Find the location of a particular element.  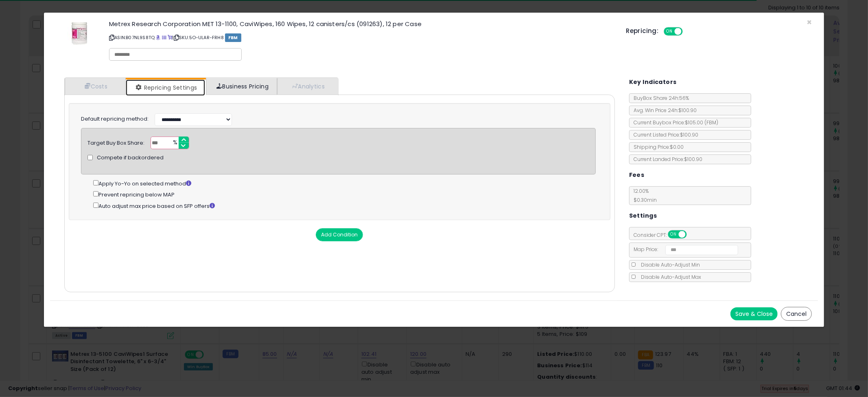

a: All offer listings is located at coordinates (164, 38).